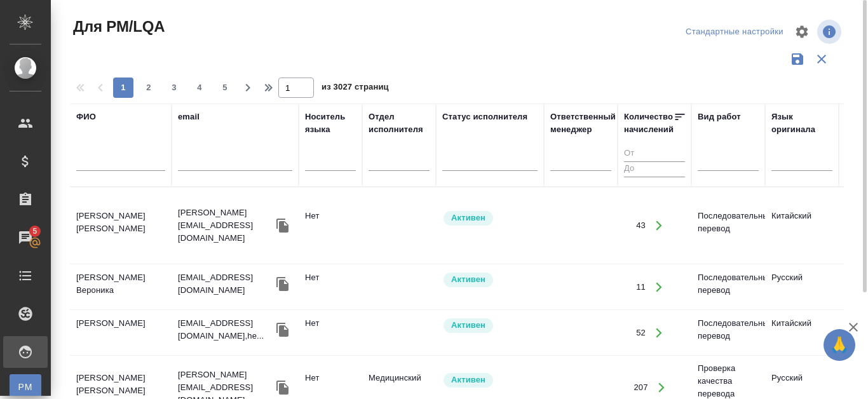 The height and width of the screenshot is (399, 868). Describe the element at coordinates (355, 89) in the screenshot. I see `span: из 3027 страниц` at that location.